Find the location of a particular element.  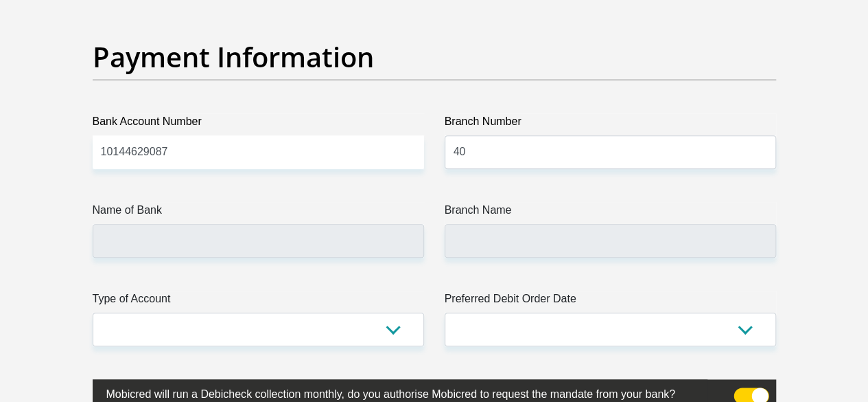

label: Bank Account Number is located at coordinates (258, 125).